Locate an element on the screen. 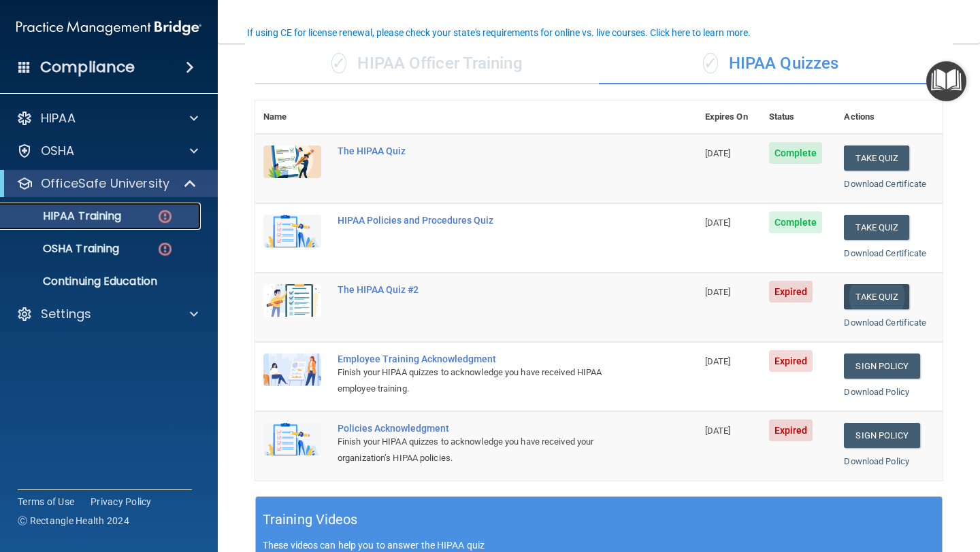 Image resolution: width=980 pixels, height=552 pixels. div: The HIPAA Quiz #2 is located at coordinates (483, 290).